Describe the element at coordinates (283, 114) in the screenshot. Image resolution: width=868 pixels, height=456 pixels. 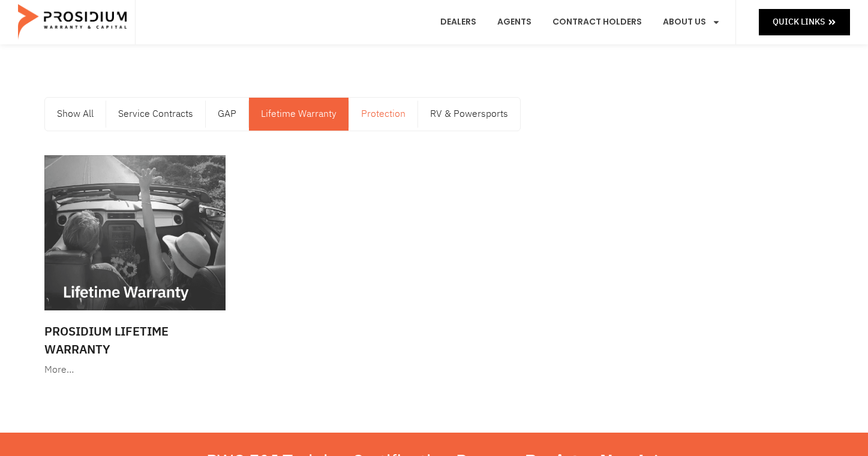
I see `nav: Menu` at that location.